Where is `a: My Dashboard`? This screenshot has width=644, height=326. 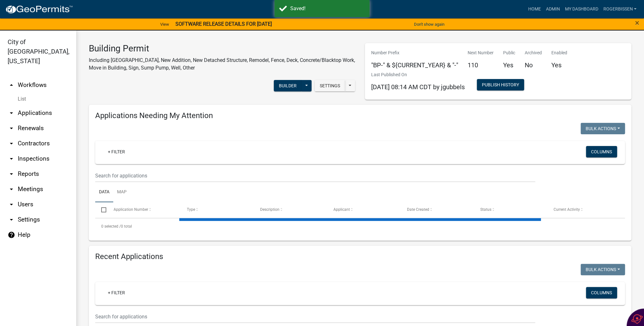
a: My Dashboard is located at coordinates (581, 9).